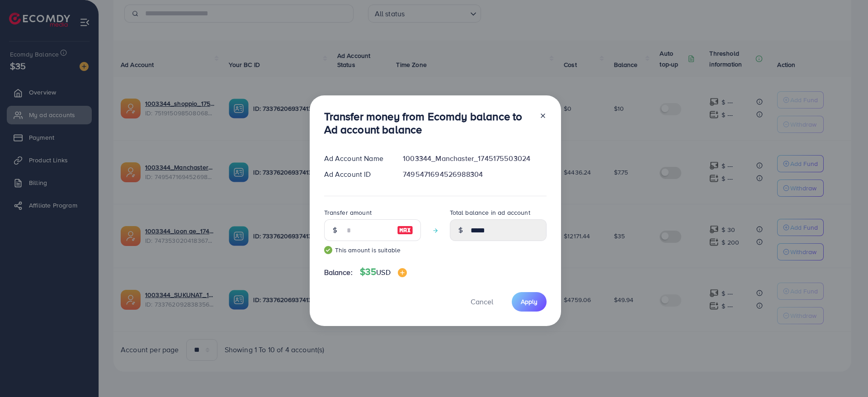 The width and height of the screenshot is (868, 397). I want to click on div: 1003344_Manchaster_1745175503024, so click(474, 158).